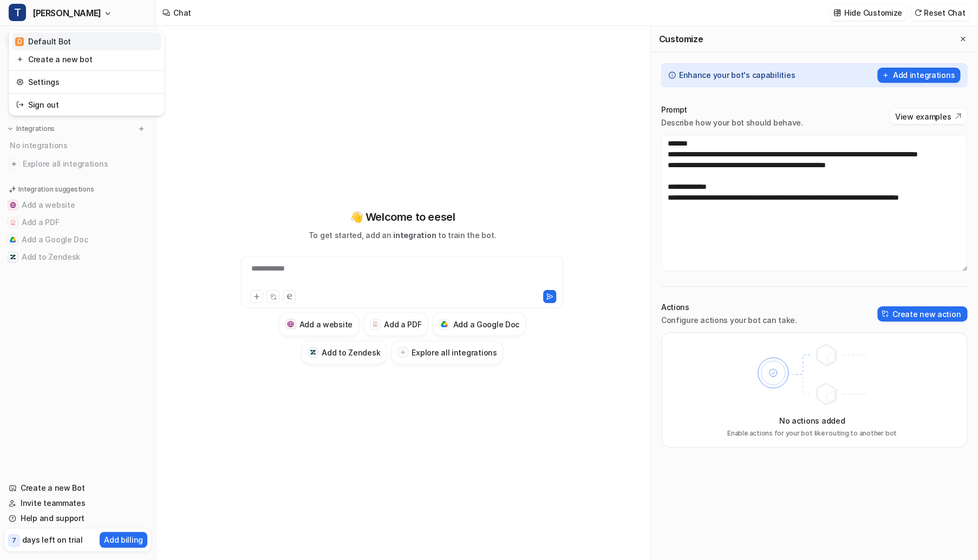 The height and width of the screenshot is (560, 978). I want to click on div: Default Bot, so click(43, 41).